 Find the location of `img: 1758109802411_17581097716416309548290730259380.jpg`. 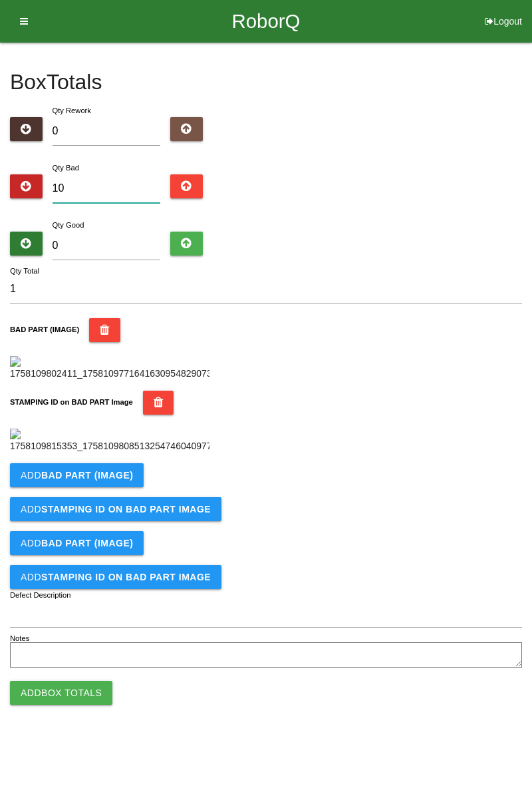

img: 1758109802411_17581097716416309548290730259380.jpg is located at coordinates (110, 368).